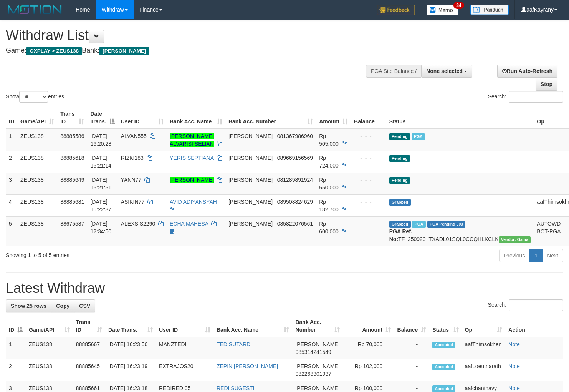 The width and height of the screenshot is (569, 392). I want to click on span: Copy, so click(63, 305).